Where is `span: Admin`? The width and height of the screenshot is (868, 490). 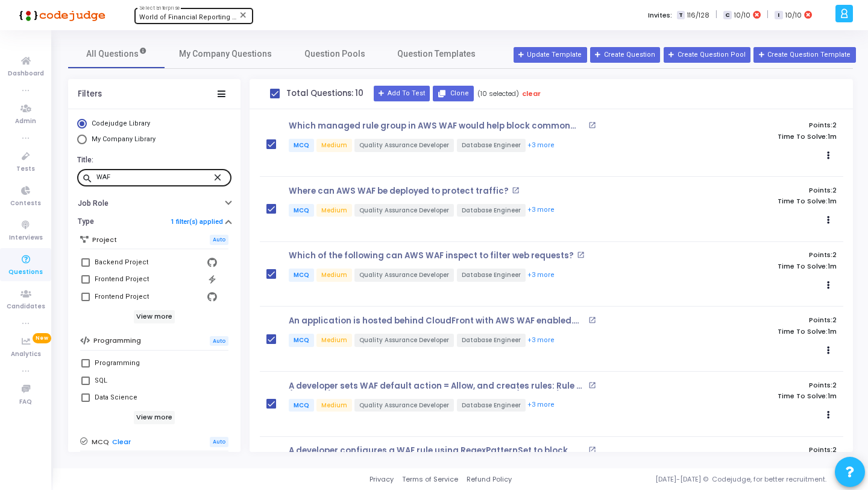 span: Admin is located at coordinates (25, 121).